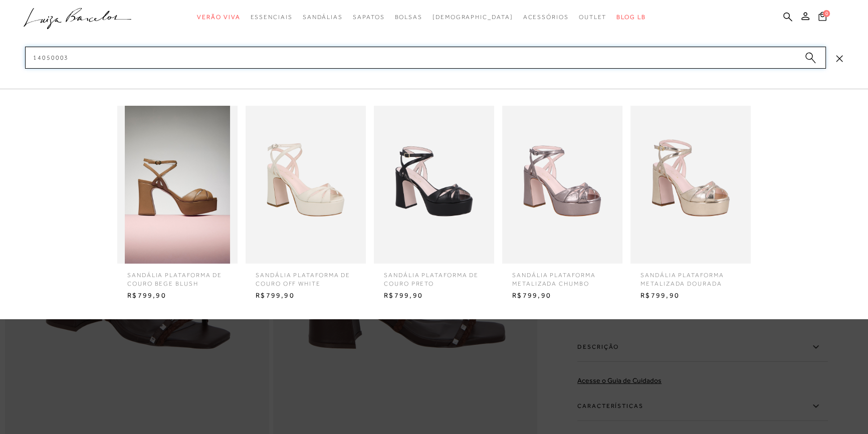 The image size is (868, 434). I want to click on span: Sandálias, so click(323, 17).